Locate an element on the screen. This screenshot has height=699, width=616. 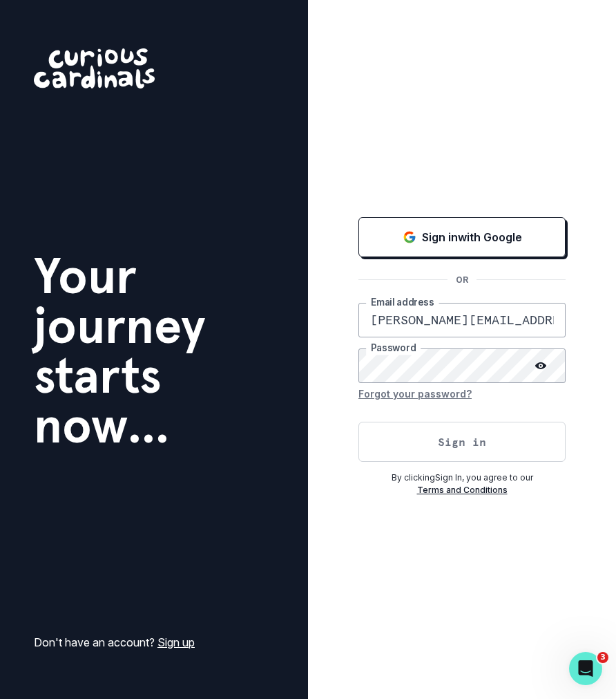
p: OR is located at coordinates (462, 279).